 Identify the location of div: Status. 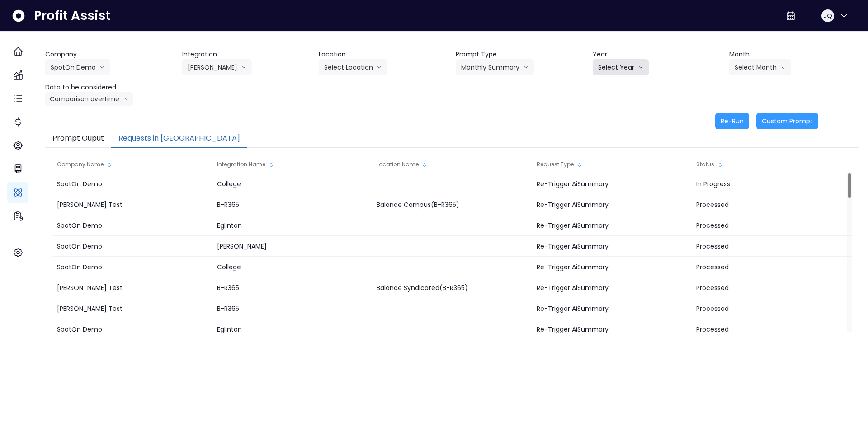
(771, 164).